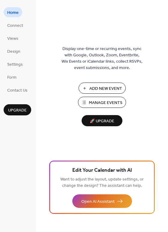 This screenshot has width=168, height=232. What do you see at coordinates (102, 182) in the screenshot?
I see `span: Want to adjust the layout, update settings, or change the design? The assistant can help.` at bounding box center [102, 182].